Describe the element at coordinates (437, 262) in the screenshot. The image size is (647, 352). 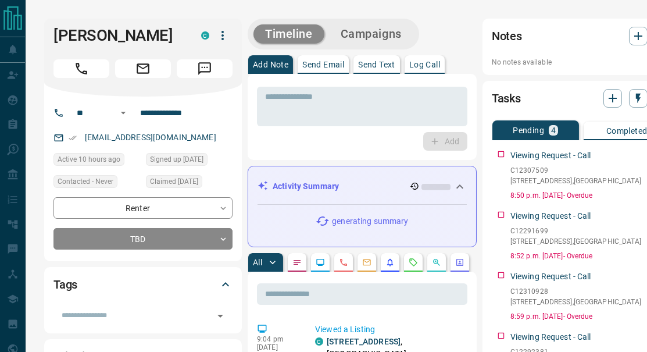
I see `svg: Opportunities` at that location.